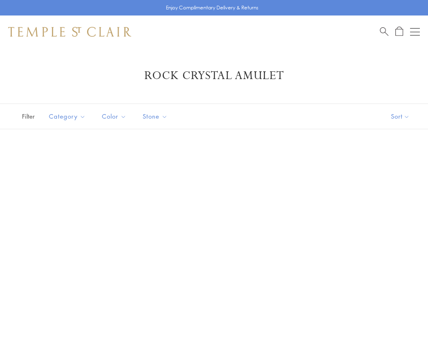 This screenshot has width=428, height=362. Describe the element at coordinates (114, 116) in the screenshot. I see `button: Color` at that location.